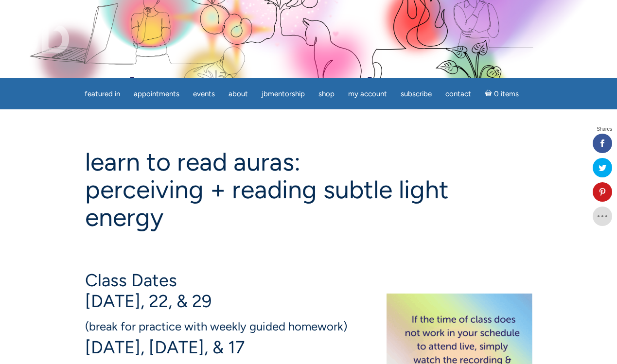  I want to click on a: Events, so click(204, 94).